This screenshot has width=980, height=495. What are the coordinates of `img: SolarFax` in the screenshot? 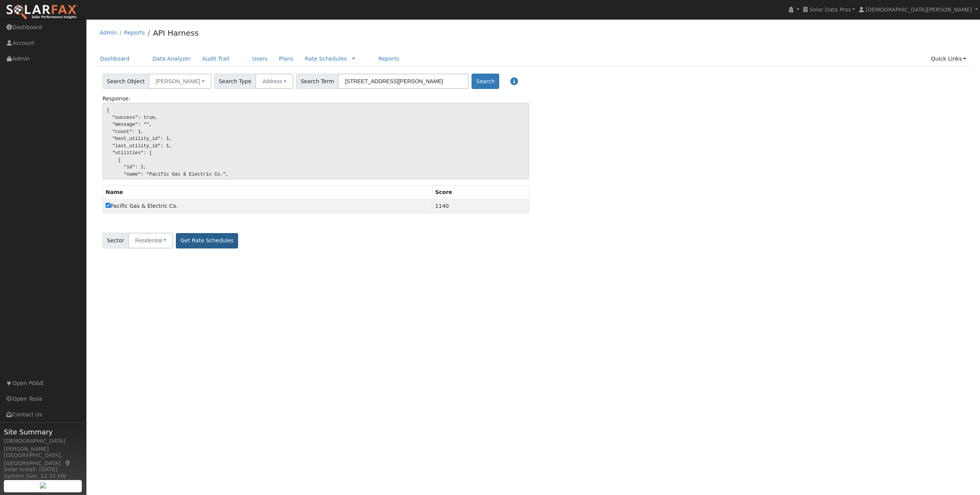 It's located at (42, 13).